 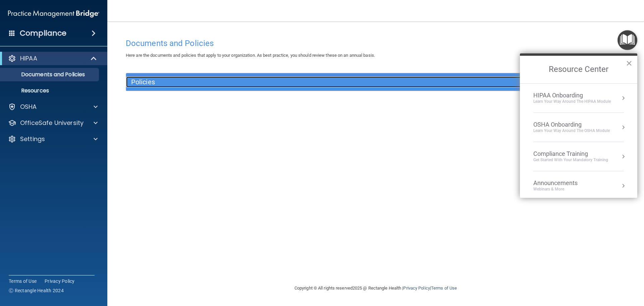 What do you see at coordinates (570, 160) in the screenshot?
I see `div: Get Started with your mandatory training` at bounding box center [570, 160].